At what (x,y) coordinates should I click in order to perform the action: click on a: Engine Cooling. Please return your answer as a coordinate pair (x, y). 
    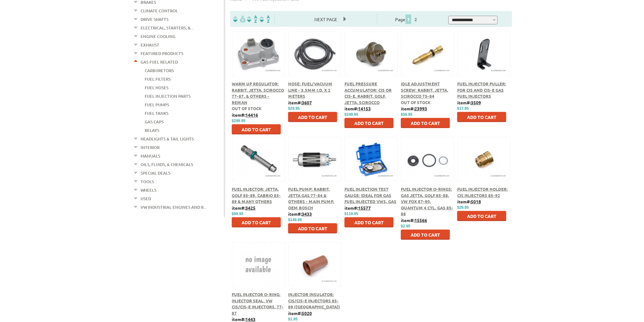
    Looking at the image, I should click on (158, 37).